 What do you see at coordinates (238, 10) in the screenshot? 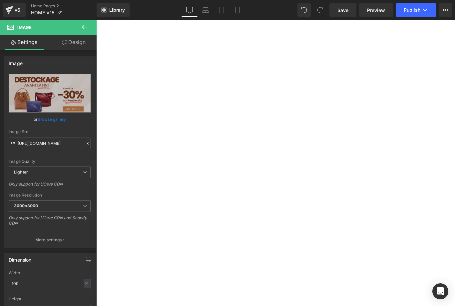
I see `a: Mobile` at bounding box center [238, 10].